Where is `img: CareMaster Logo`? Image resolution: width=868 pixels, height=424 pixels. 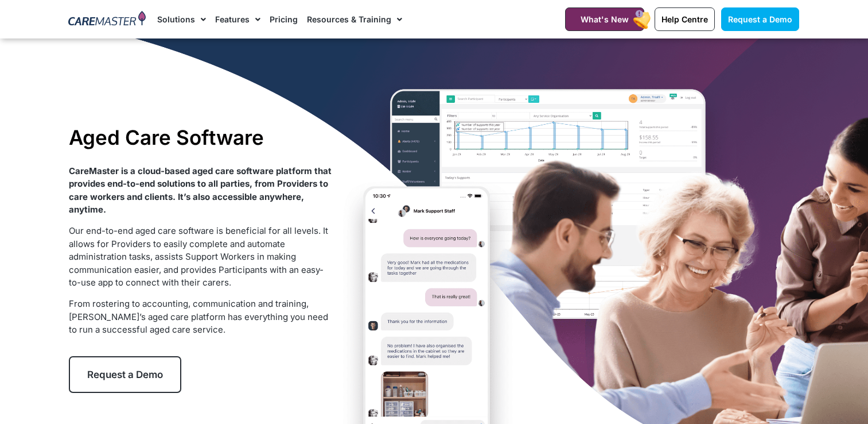 img: CareMaster Logo is located at coordinates (107, 19).